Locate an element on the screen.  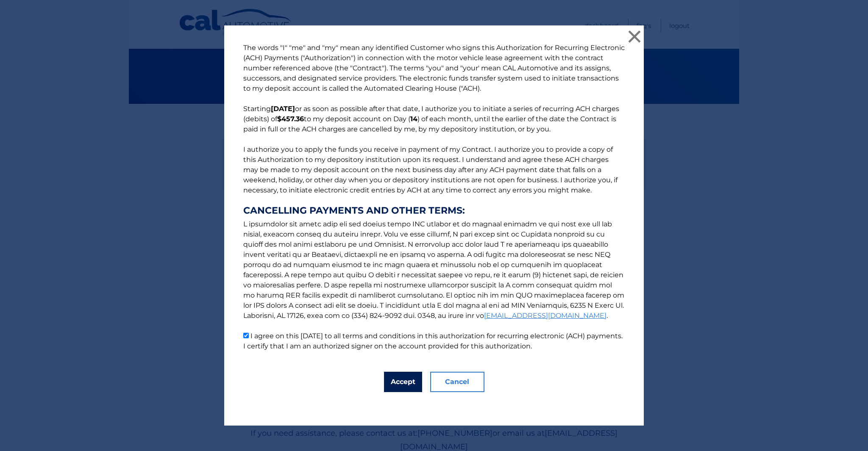
button: Accept is located at coordinates (403, 382).